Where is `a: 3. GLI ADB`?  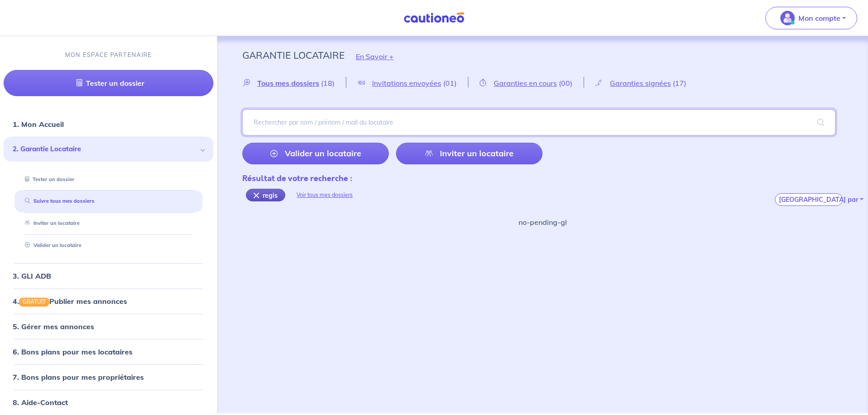
a: 3. GLI ADB is located at coordinates (32, 276).